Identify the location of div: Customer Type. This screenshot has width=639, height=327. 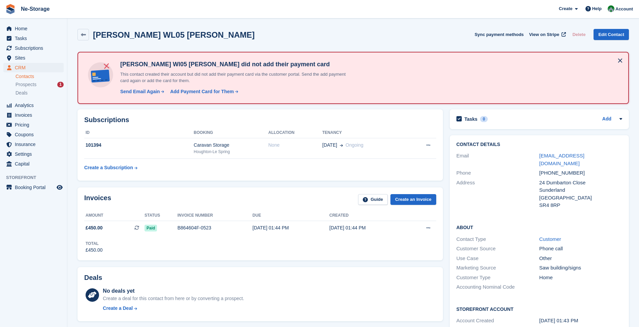
(498, 278).